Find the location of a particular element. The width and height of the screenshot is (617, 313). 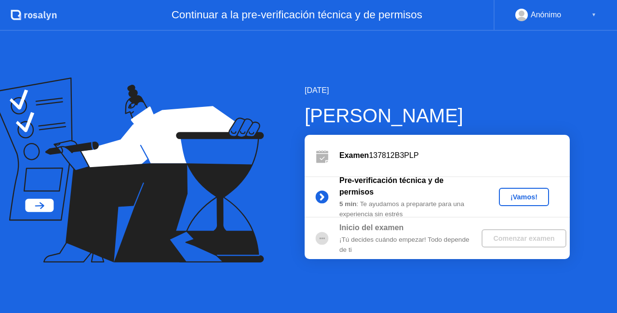

div: Comenzar examen is located at coordinates (523, 239).